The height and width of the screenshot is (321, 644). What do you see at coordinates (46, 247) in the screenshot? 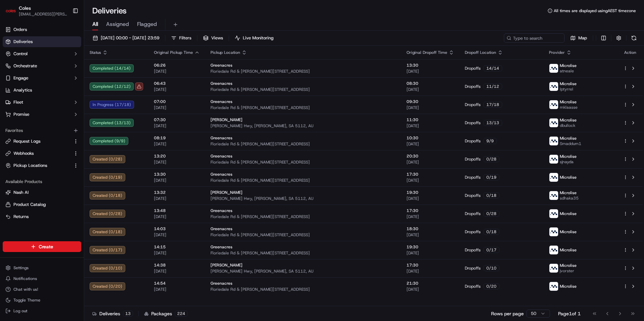
I see `span: Create` at bounding box center [46, 247].